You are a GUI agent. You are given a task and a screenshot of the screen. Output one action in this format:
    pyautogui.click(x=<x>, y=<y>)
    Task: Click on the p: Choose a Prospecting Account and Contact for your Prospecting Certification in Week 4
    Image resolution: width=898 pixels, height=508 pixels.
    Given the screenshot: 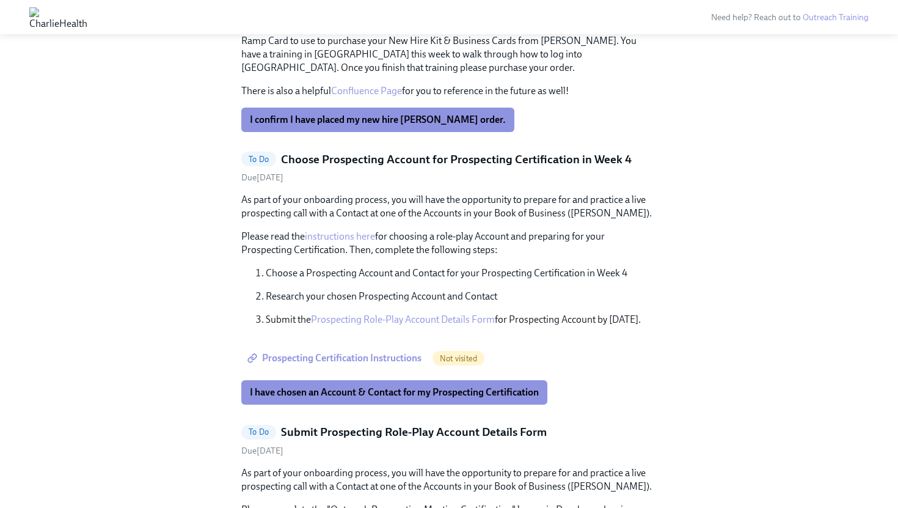 What is the action you would take?
    pyautogui.click(x=461, y=273)
    